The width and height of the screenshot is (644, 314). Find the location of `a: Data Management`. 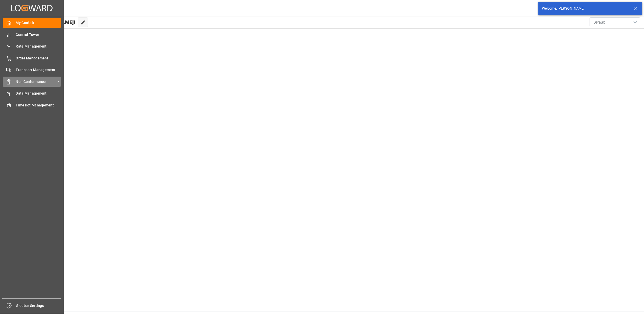

a: Data Management is located at coordinates (32, 93).